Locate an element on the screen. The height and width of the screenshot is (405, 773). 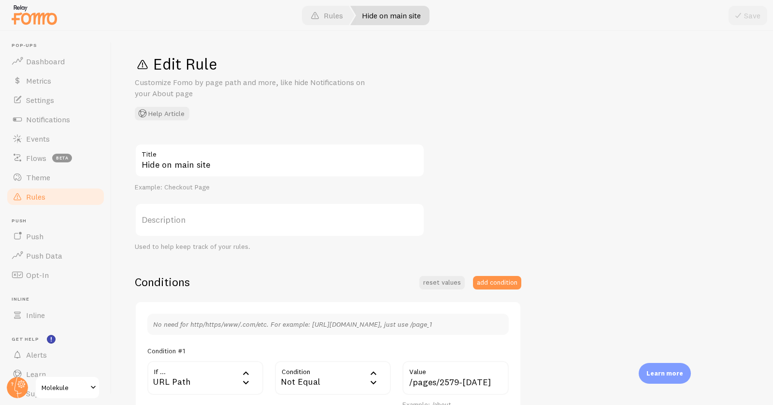
a: Rules is located at coordinates (56, 197).